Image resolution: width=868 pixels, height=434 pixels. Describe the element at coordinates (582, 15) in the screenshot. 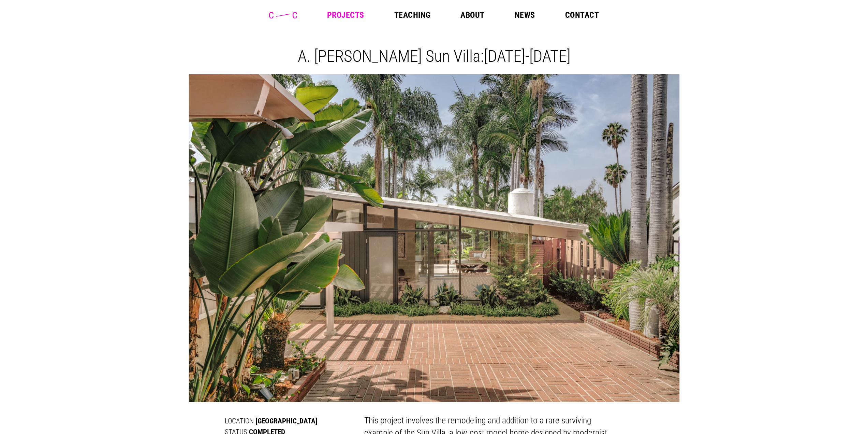

I see `a: Contact` at that location.